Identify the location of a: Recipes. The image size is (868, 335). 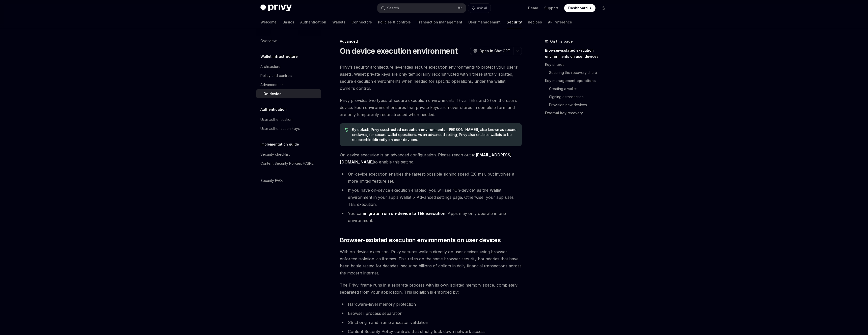
(535, 22).